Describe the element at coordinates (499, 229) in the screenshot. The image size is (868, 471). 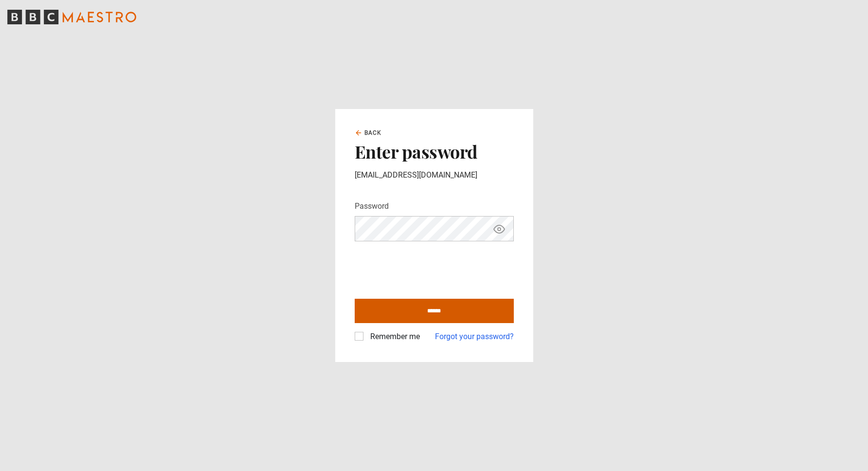
I see `button: Show password` at that location.